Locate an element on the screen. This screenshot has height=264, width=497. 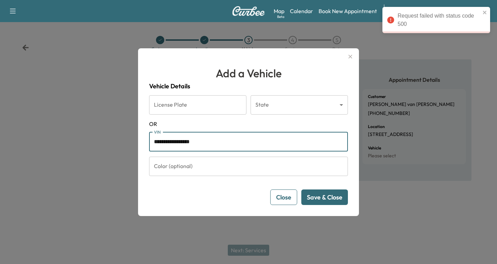
button: Close is located at coordinates (284, 197).